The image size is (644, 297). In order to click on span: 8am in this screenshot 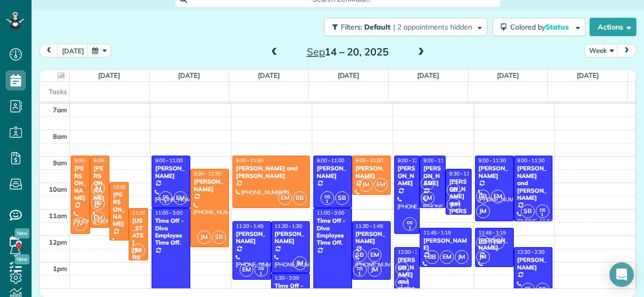, I will do `click(60, 137)`.